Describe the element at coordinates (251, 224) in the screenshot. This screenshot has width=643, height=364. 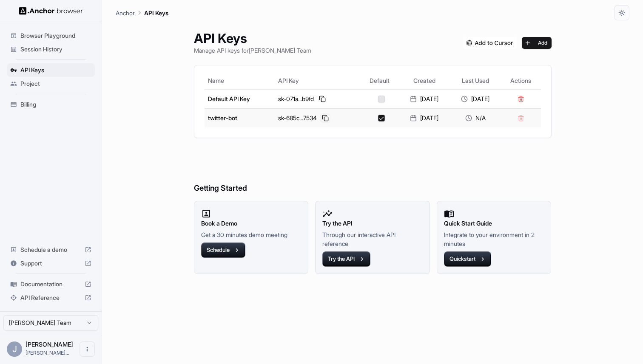
I see `h2: Book a Demo` at that location.